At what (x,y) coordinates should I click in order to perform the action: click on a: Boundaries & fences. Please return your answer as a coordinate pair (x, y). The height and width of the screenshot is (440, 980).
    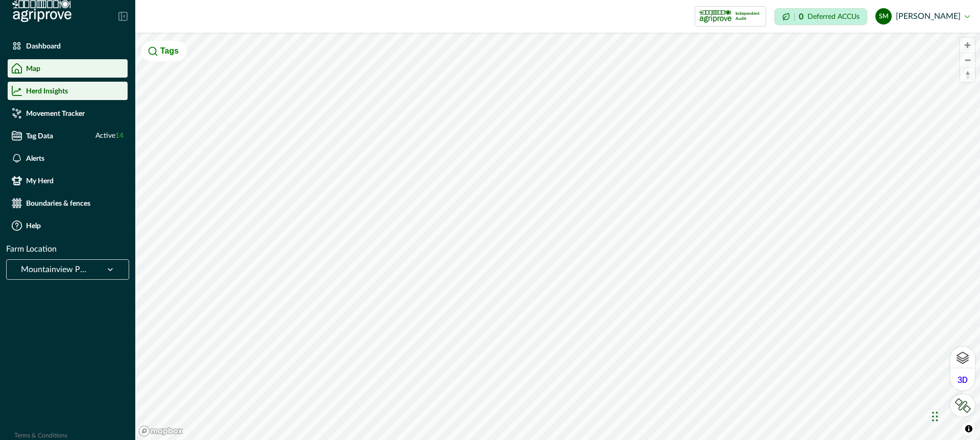
    Looking at the image, I should click on (67, 203).